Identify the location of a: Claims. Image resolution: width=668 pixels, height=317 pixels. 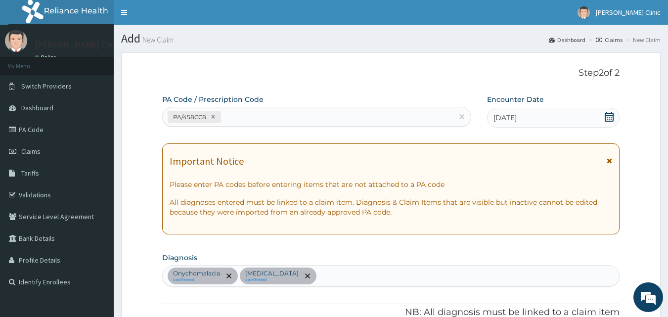
(609, 40).